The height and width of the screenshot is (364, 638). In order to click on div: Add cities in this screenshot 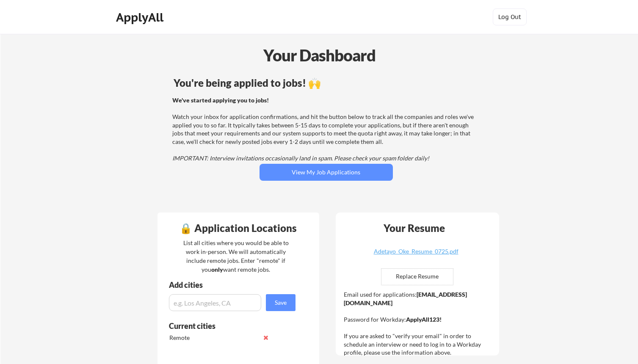, I will do `click(233, 285)`.